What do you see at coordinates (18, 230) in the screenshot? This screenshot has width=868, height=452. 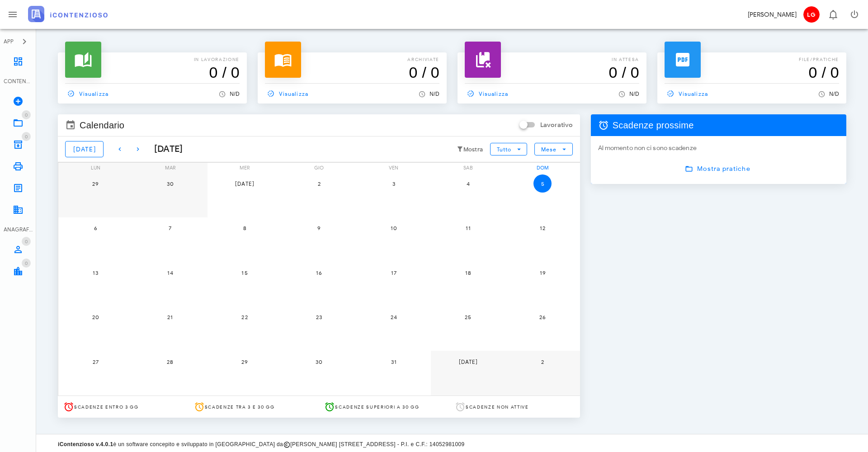 I see `div: ANAGRAFICA` at bounding box center [18, 230].